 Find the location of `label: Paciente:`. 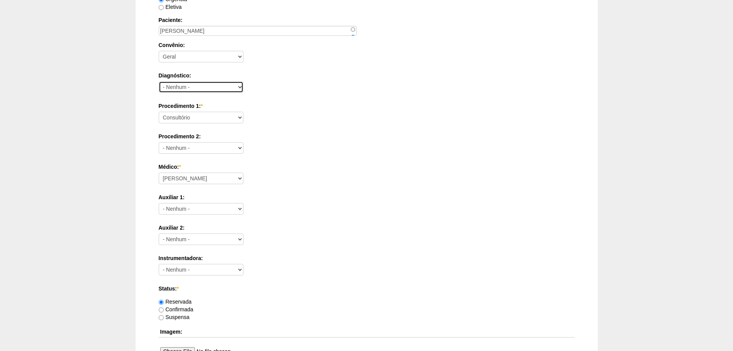

label: Paciente: is located at coordinates (367, 20).